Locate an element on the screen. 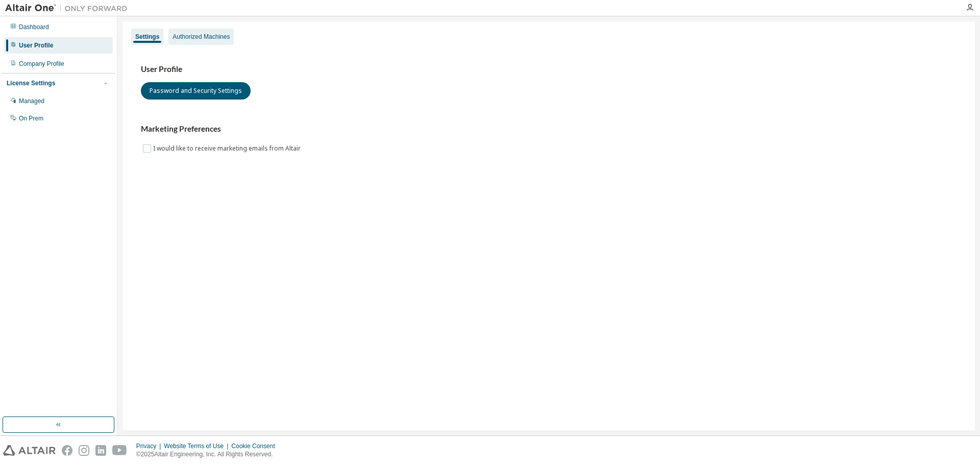  h3: Marketing Preferences is located at coordinates (548, 129).